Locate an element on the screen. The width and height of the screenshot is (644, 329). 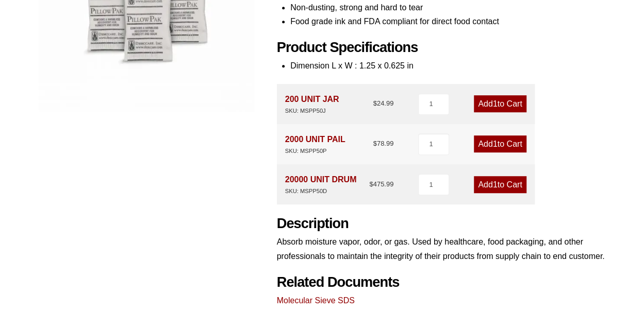
div: SKU: MSPP50J is located at coordinates (312, 111).